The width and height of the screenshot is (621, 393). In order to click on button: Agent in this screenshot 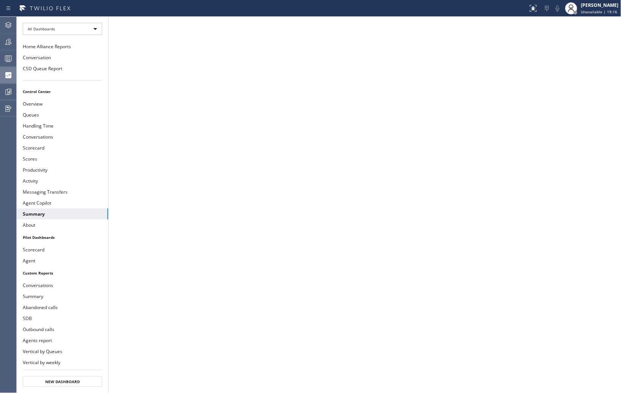, I will do `click(62, 261)`.